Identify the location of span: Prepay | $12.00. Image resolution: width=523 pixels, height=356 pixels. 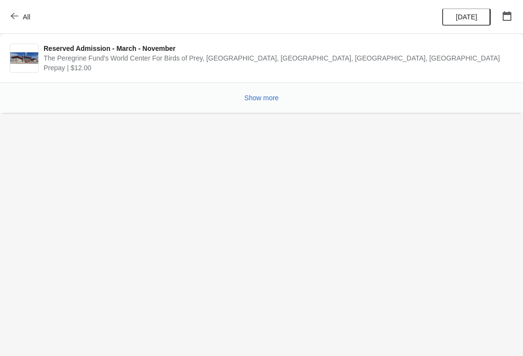
(276, 68).